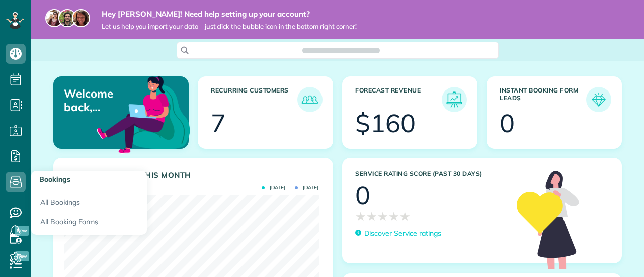 Image resolution: width=644 pixels, height=277 pixels. What do you see at coordinates (194, 175) in the screenshot?
I see `h3: Actual Revenue this month` at bounding box center [194, 175].